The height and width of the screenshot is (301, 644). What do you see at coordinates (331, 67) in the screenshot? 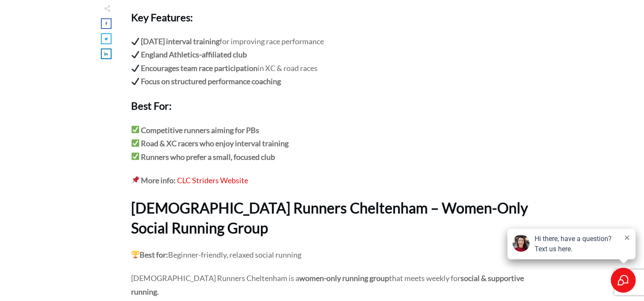
I see `p: for improving race performance in XC & road races` at bounding box center [331, 67].